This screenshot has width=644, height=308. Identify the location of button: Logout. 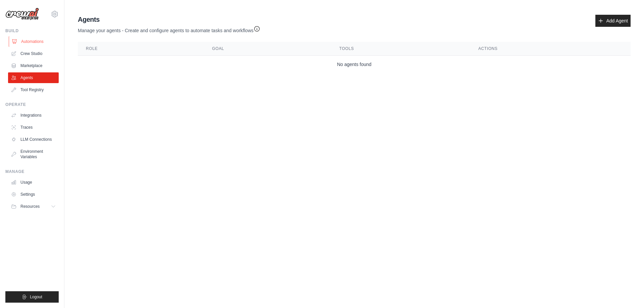
(32, 296).